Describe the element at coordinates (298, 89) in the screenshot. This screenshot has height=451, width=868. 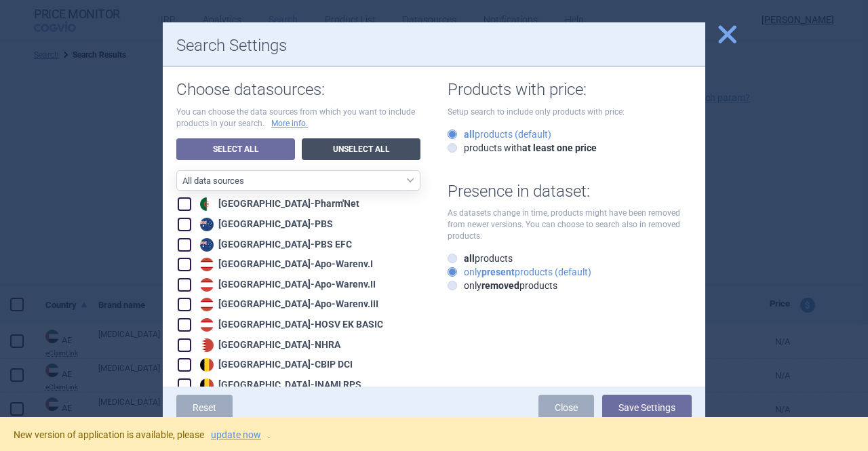
I see `h1: Choose datasources:` at that location.